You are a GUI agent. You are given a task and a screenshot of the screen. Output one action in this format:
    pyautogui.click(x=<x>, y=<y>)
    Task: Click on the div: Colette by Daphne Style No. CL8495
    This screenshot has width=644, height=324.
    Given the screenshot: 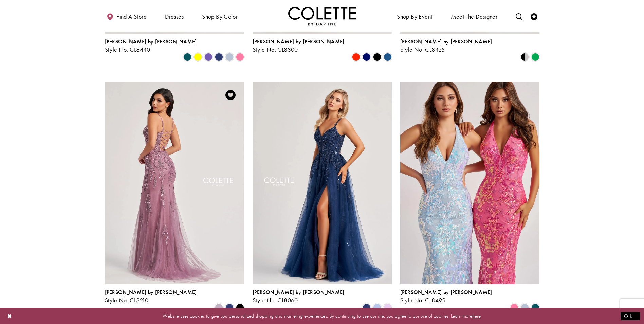 What is the action you would take?
    pyautogui.click(x=446, y=297)
    